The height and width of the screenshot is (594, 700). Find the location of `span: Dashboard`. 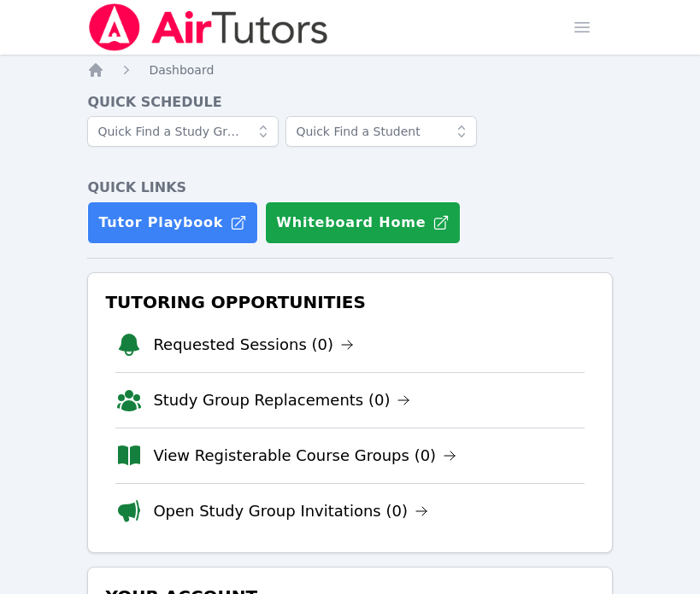

span: Dashboard is located at coordinates (181, 70).